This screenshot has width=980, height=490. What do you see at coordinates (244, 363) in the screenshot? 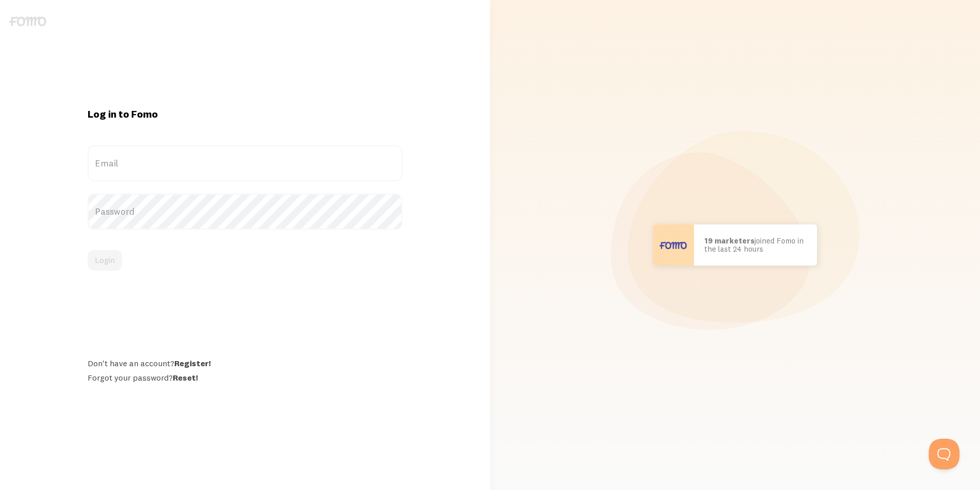
I see `div: Don't have an account?` at bounding box center [244, 363].